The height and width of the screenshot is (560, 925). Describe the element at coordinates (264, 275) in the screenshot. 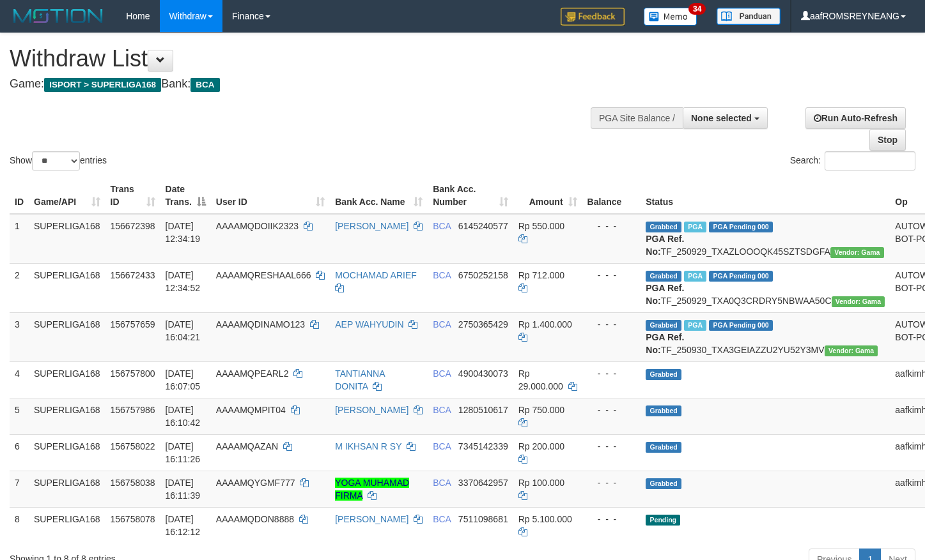

I see `span: AAAAMQRESHAAL666` at that location.